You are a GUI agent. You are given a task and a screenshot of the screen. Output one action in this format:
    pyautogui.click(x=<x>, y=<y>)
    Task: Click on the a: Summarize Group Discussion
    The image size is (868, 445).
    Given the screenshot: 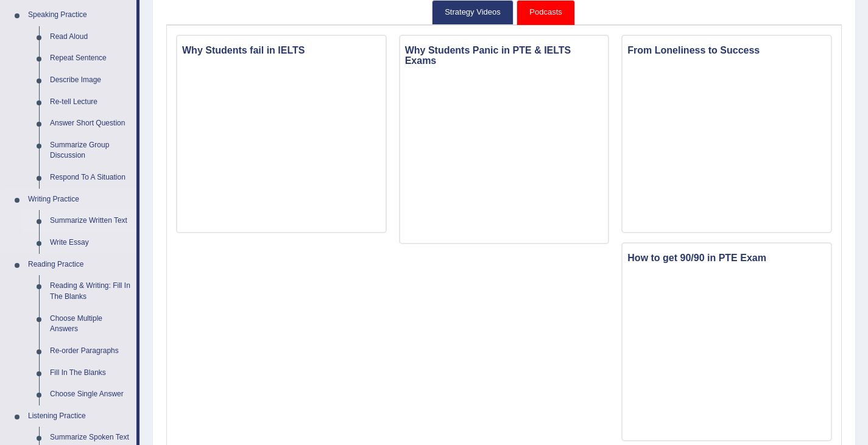 What is the action you would take?
    pyautogui.click(x=90, y=150)
    